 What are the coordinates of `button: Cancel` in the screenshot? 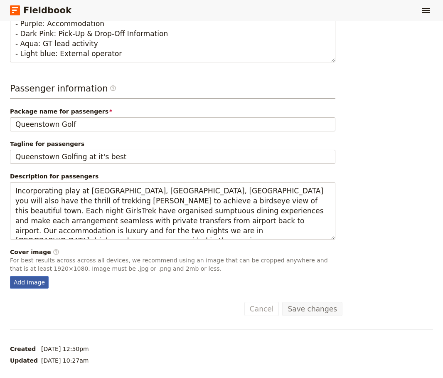 It's located at (262, 309).